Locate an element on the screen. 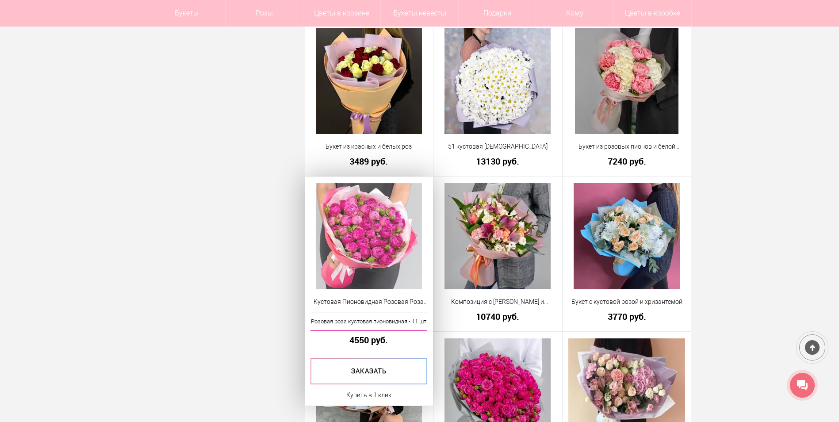  a: 13130 руб. is located at coordinates (498, 161).